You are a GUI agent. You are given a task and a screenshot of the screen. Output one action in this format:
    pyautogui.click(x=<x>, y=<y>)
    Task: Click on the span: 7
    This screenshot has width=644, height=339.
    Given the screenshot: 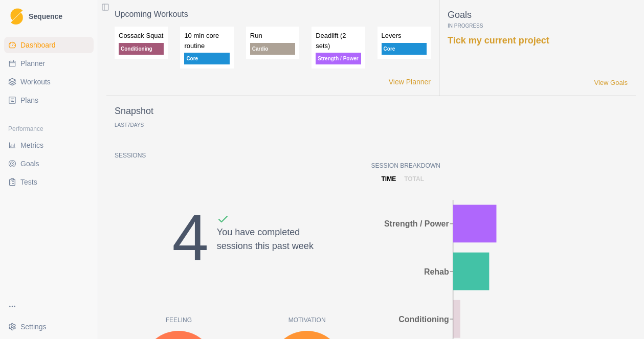 What is the action you would take?
    pyautogui.click(x=129, y=125)
    